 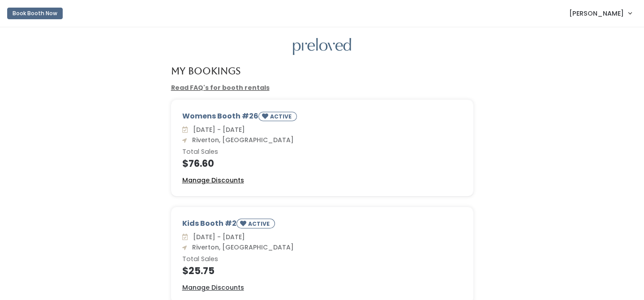 I want to click on a: Book Booth Now, so click(x=35, y=13).